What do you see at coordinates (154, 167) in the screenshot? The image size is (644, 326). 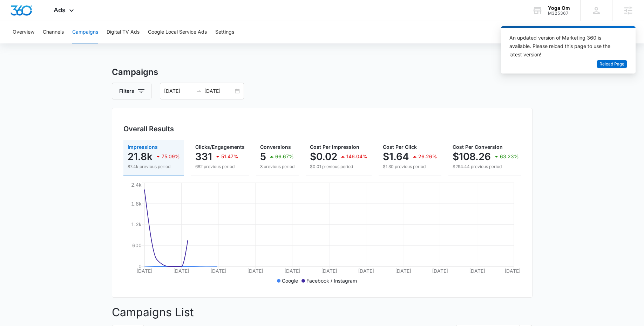 I see `p: 87.4k previous period` at bounding box center [154, 167].